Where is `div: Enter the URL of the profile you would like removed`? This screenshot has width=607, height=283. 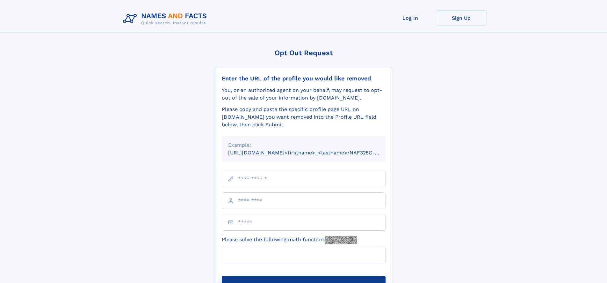
div: Enter the URL of the profile you would like removed is located at coordinates (304, 78).